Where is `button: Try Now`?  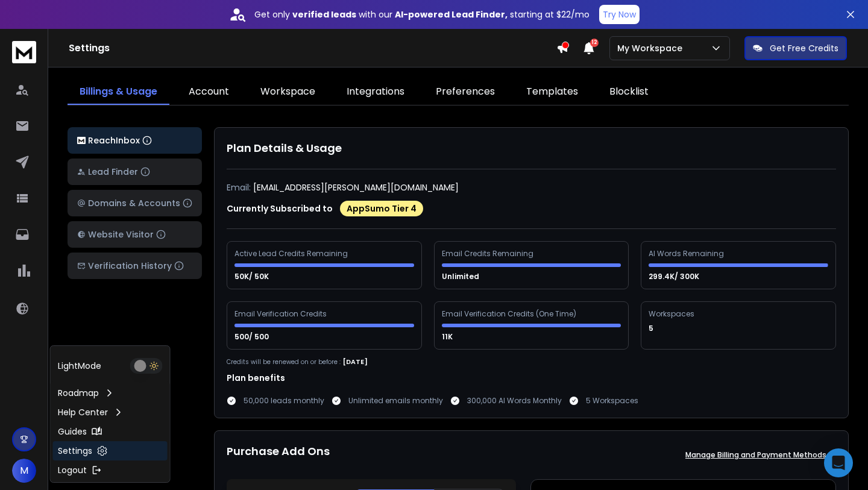 button: Try Now is located at coordinates (619, 14).